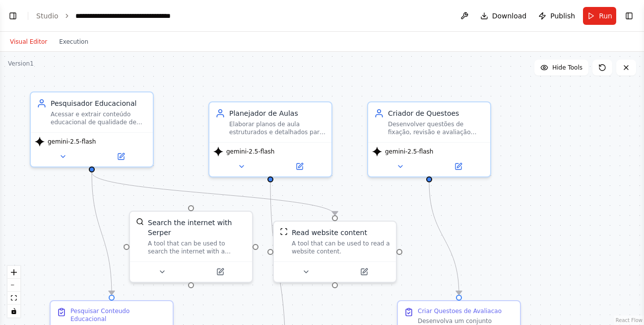  What do you see at coordinates (436, 113) in the screenshot?
I see `div: Criador de Questoes` at bounding box center [436, 113].